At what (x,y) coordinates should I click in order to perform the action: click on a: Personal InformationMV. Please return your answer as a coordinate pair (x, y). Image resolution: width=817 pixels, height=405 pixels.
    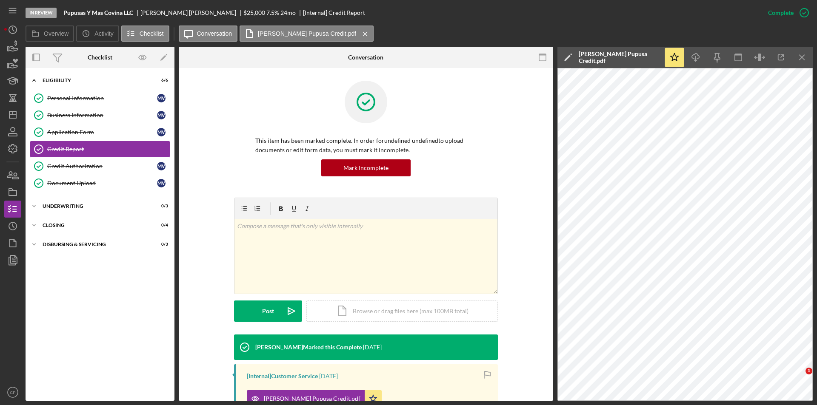
    Looking at the image, I should click on (100, 98).